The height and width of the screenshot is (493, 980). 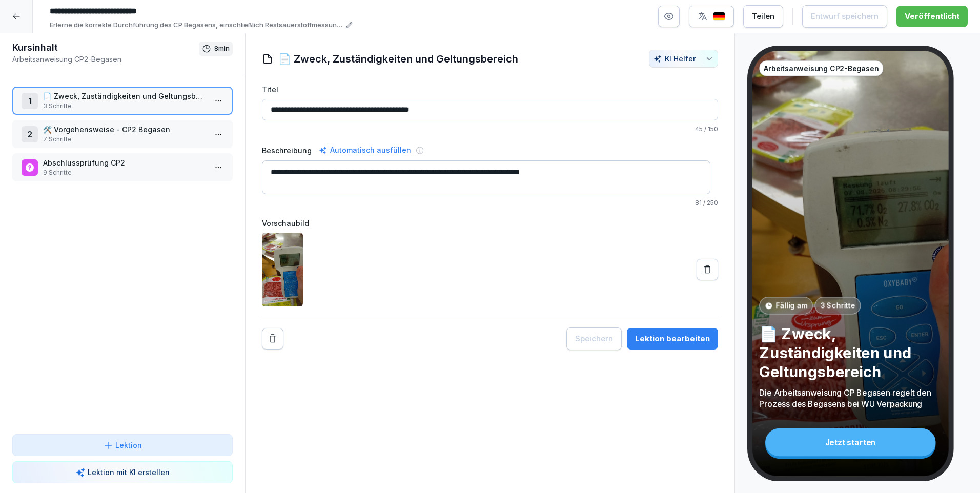 I want to click on p: 🛠️ Vorgehensweise - CP2 Begasen, so click(x=125, y=129).